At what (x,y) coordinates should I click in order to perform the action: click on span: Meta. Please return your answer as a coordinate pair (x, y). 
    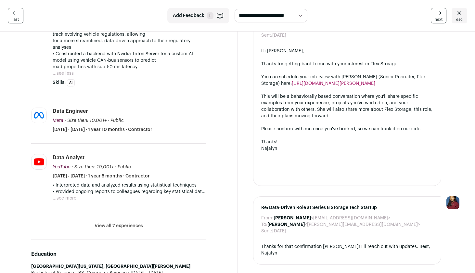
    Looking at the image, I should click on (58, 121).